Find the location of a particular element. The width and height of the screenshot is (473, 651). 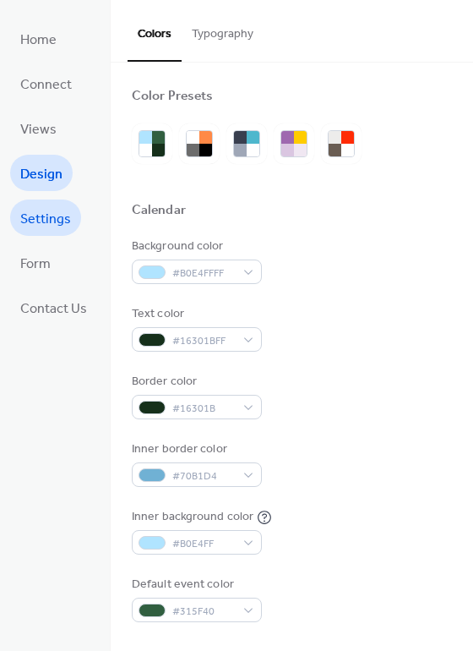

div: Color Presets is located at coordinates (172, 96).